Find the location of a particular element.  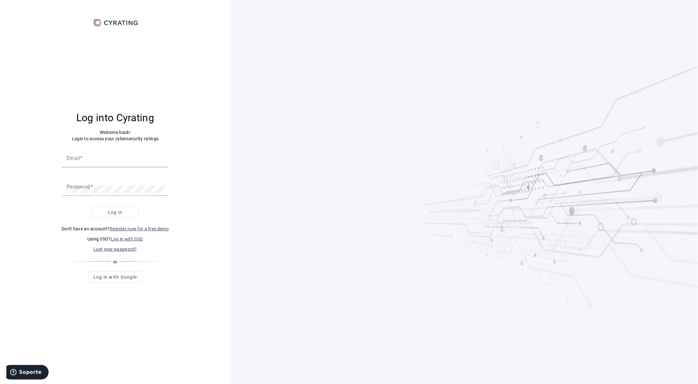

button: Log in is located at coordinates (115, 213).